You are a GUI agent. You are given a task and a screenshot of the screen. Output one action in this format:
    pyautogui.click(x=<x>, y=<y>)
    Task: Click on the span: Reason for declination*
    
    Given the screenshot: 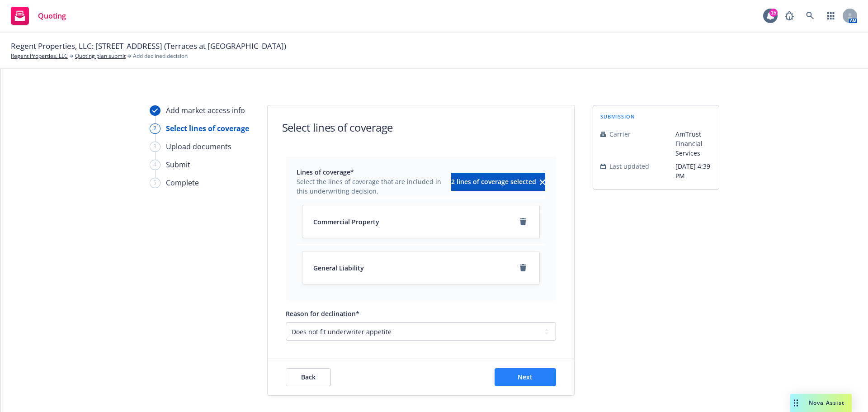 What is the action you would take?
    pyautogui.click(x=322, y=313)
    